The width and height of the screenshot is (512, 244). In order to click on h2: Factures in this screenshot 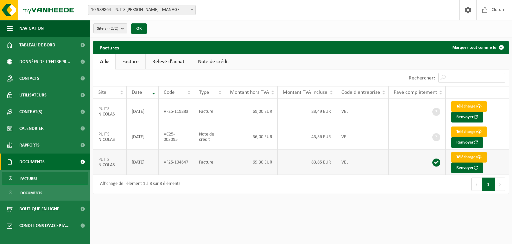, I will do `click(109, 47)`.